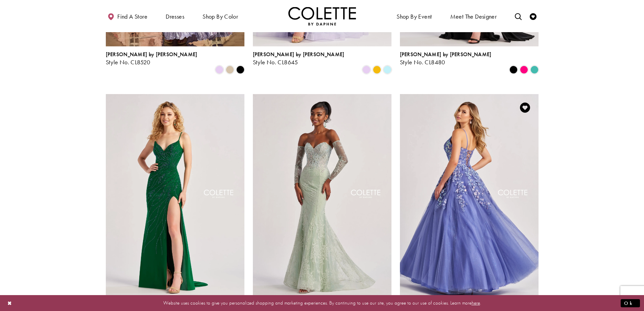  Describe the element at coordinates (446, 58) in the screenshot. I see `div: Colette by Daphne Style No. CL8480` at that location.